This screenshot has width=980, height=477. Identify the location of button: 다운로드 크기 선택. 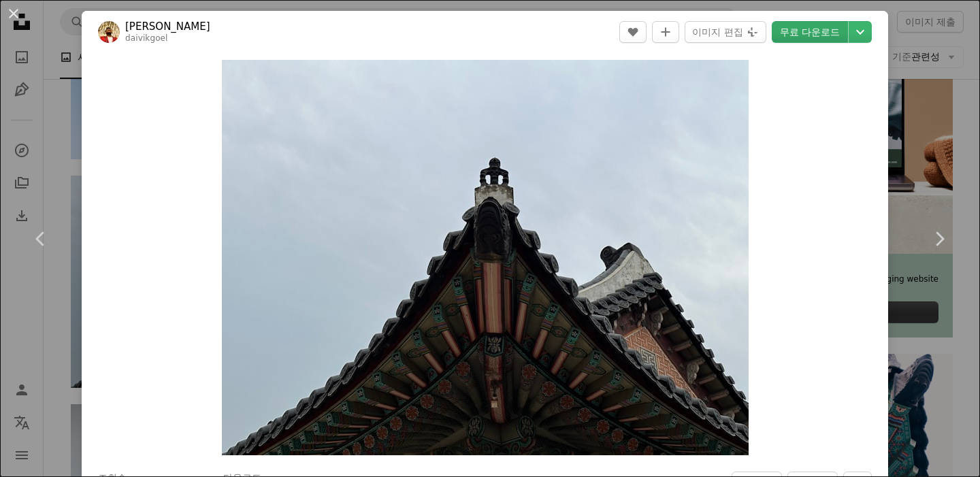
(860, 32).